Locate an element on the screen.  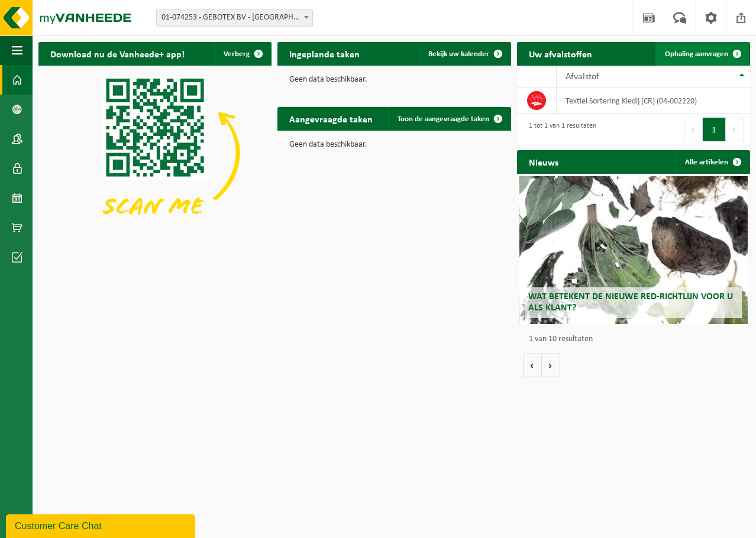
h2: Ingeplande taken is located at coordinates (324, 53).